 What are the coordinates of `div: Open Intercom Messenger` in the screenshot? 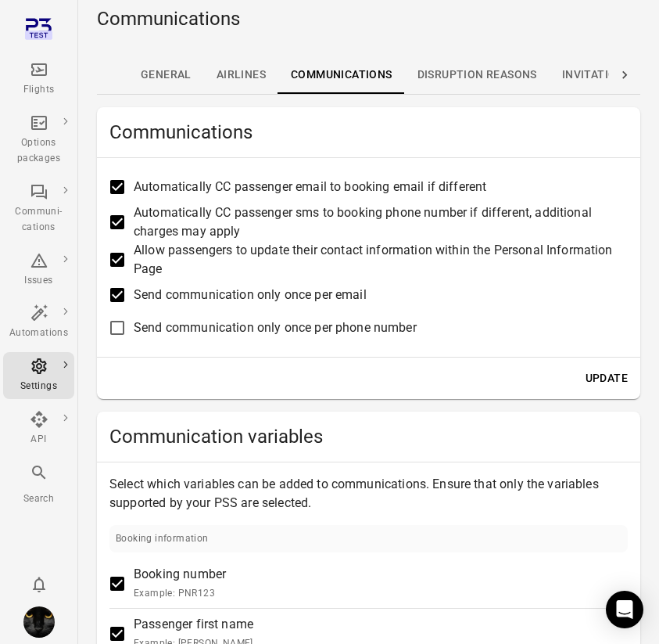 It's located at (624, 609).